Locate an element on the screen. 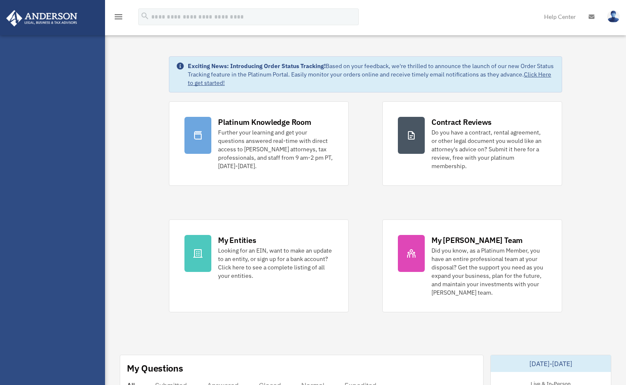 This screenshot has height=385, width=626. div: Based on your feedback, we're thrilled to announce the launch of our new Order Status Tracking fe... is located at coordinates (371, 74).